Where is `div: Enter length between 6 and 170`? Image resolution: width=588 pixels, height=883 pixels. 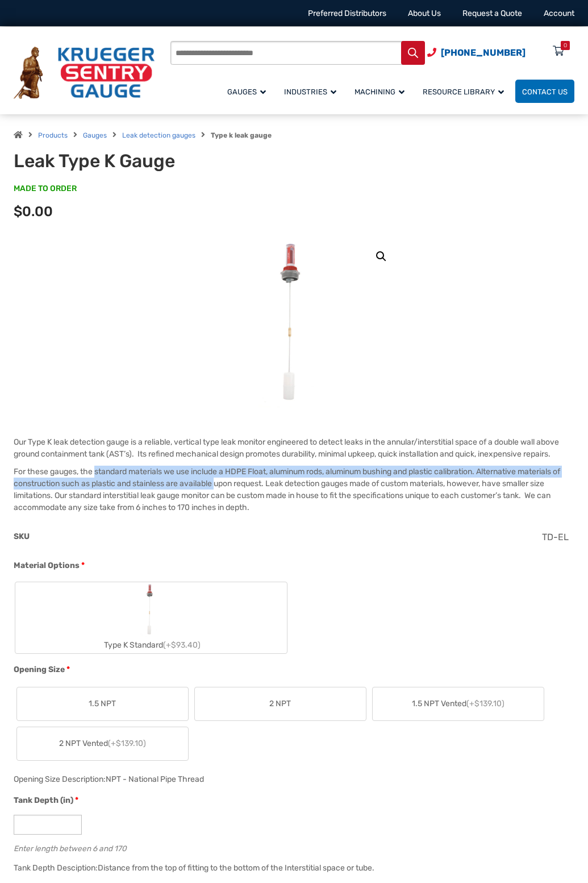
div: Enter length between 6 and 170 is located at coordinates (291, 847).